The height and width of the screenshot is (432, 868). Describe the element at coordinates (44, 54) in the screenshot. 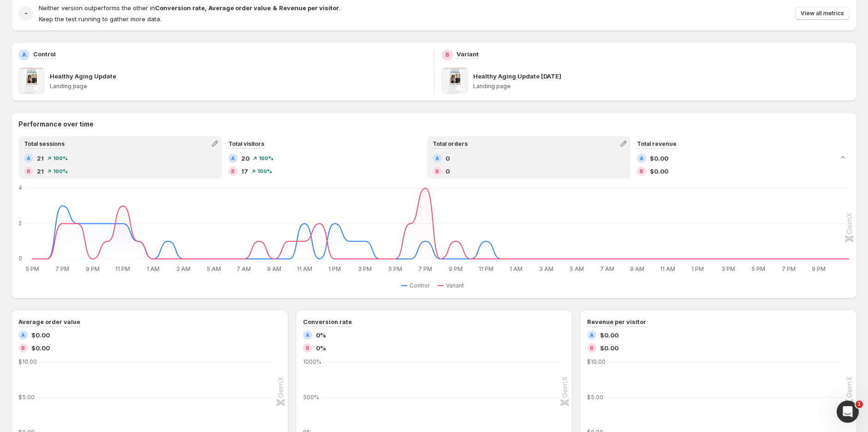

I see `p: Control` at that location.